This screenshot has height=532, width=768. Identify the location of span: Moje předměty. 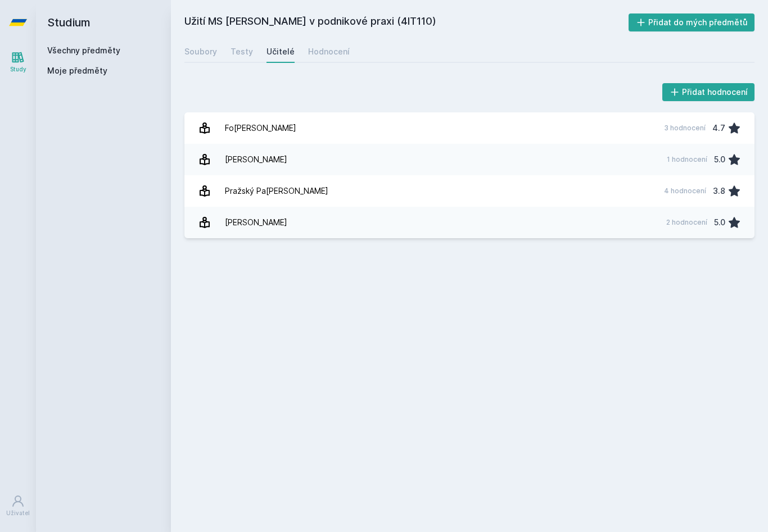
(77, 71).